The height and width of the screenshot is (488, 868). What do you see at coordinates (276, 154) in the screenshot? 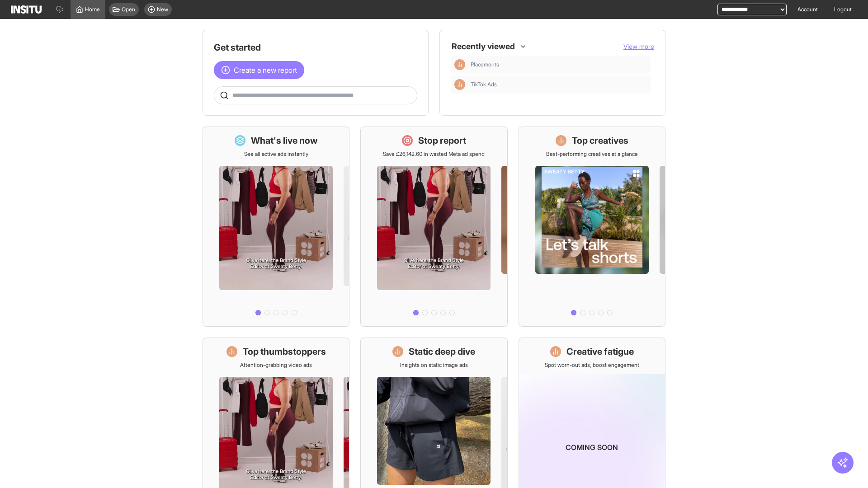
I see `p: See all active ads instantly` at bounding box center [276, 154].